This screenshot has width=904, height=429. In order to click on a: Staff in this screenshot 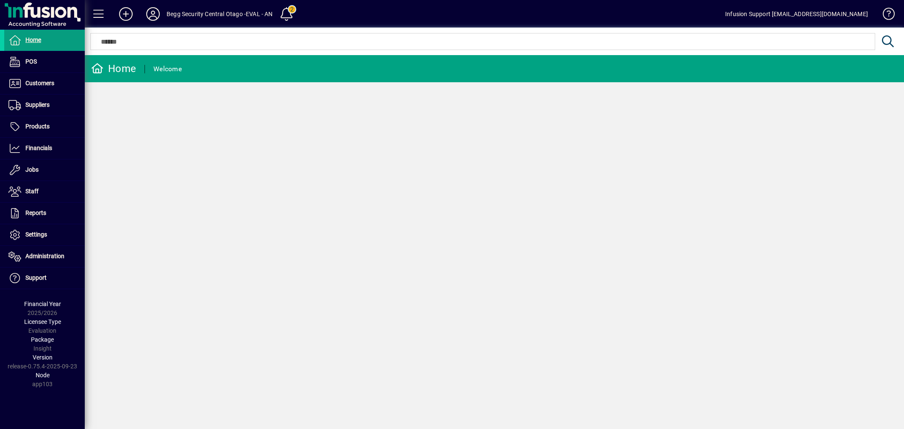, I will do `click(44, 192)`.